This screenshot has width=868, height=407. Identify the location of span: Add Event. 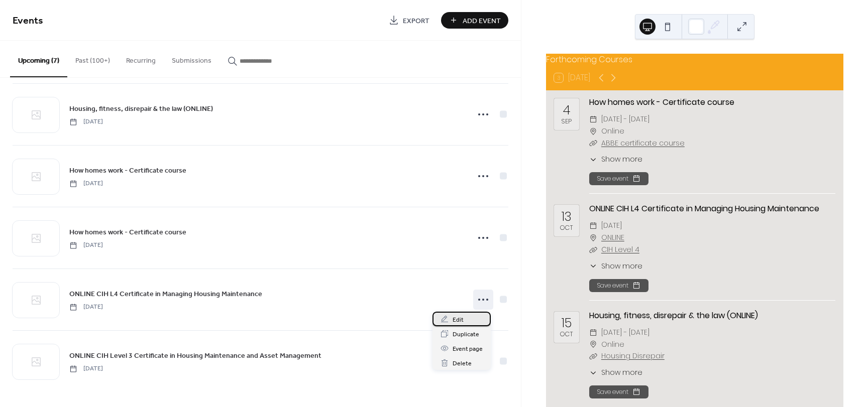
(482, 20).